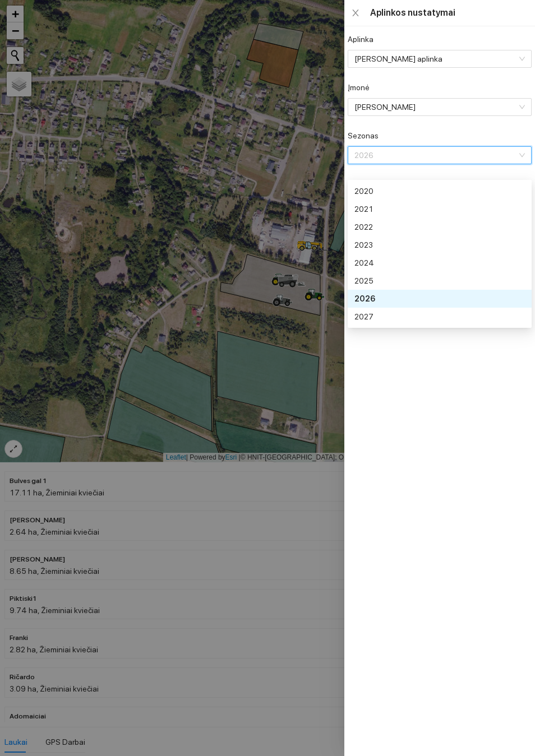  I want to click on span: Jerzy Gvozdovič, so click(439, 107).